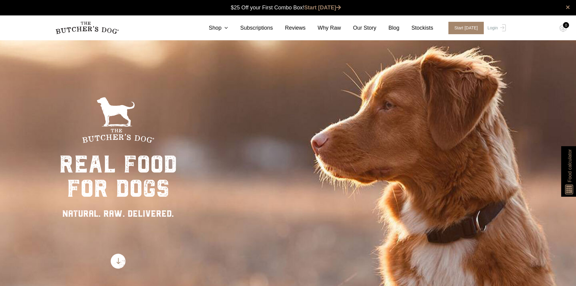 The width and height of the screenshot is (576, 286). I want to click on a: Login, so click(496, 28).